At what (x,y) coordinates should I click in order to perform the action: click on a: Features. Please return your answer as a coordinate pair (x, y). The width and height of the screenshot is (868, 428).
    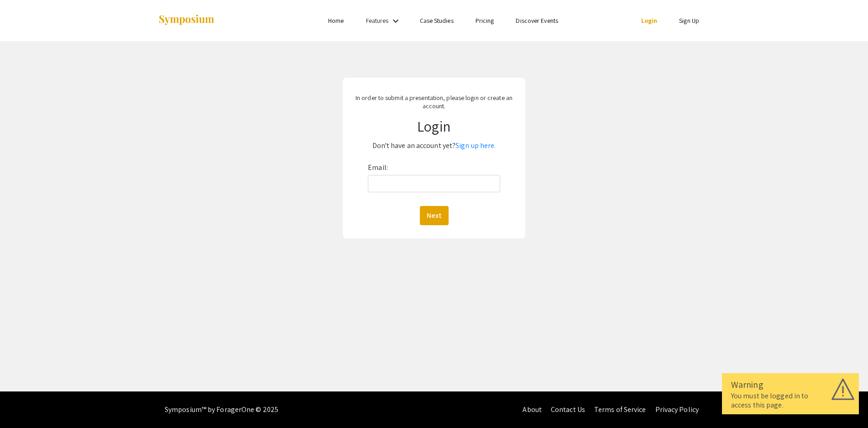
    Looking at the image, I should click on (378, 21).